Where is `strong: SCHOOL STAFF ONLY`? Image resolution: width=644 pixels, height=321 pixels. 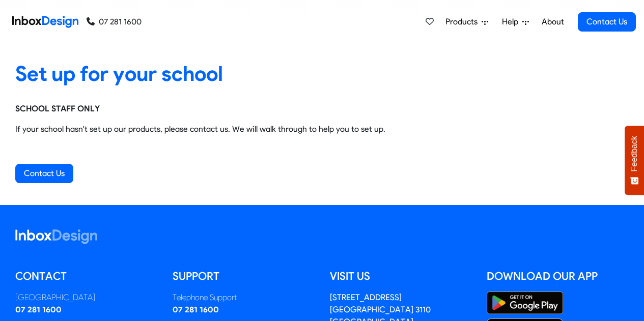
strong: SCHOOL STAFF ONLY is located at coordinates (58, 108).